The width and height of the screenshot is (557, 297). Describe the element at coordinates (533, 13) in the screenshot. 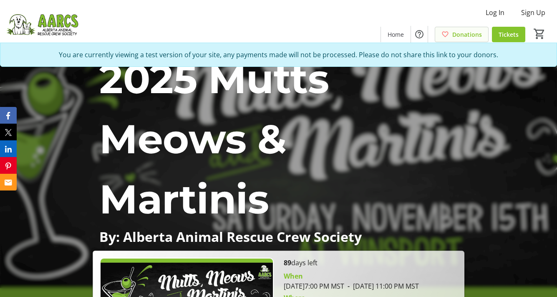

I see `button: Sign Up` at that location.